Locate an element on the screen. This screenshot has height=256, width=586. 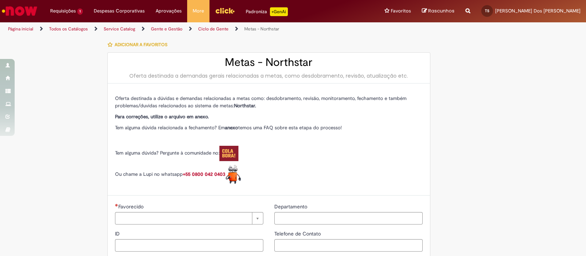
span: Telefone de Contato is located at coordinates (298, 234).